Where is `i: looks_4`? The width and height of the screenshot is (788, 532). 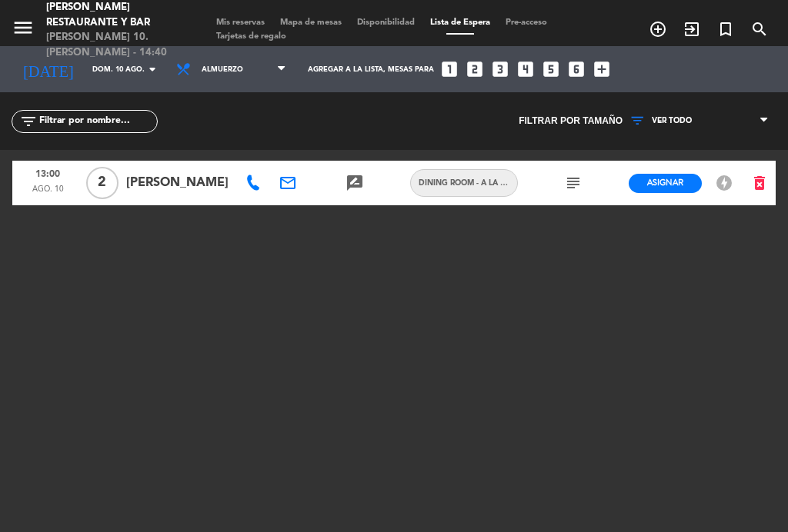
i: looks_4 is located at coordinates (525, 70).